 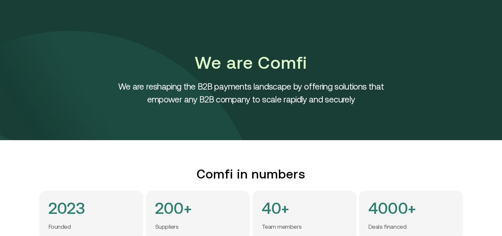 I want to click on h4: 4000+, so click(x=392, y=208).